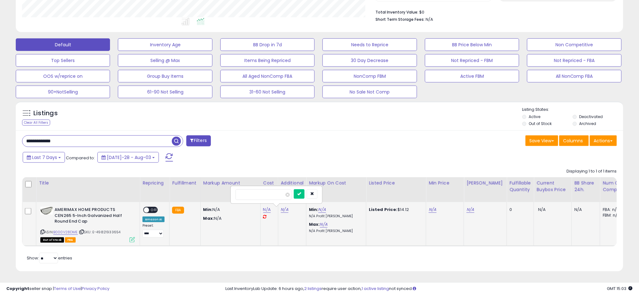 Image resolution: width=639 pixels, height=295 pixels. I want to click on label: Archived, so click(587, 124).